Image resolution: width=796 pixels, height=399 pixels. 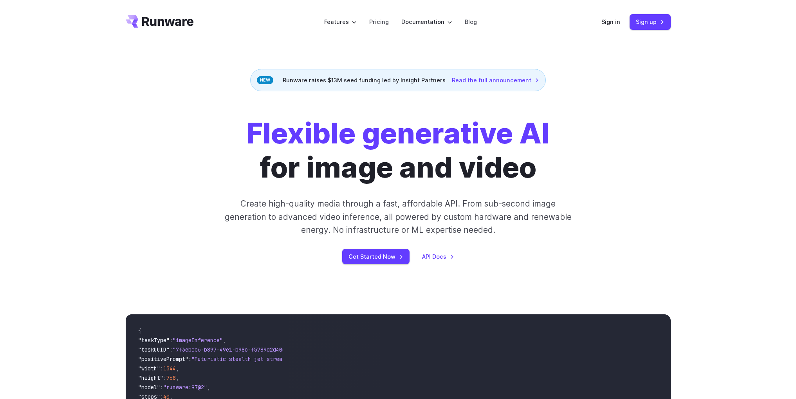 I want to click on a: Sign in, so click(x=611, y=22).